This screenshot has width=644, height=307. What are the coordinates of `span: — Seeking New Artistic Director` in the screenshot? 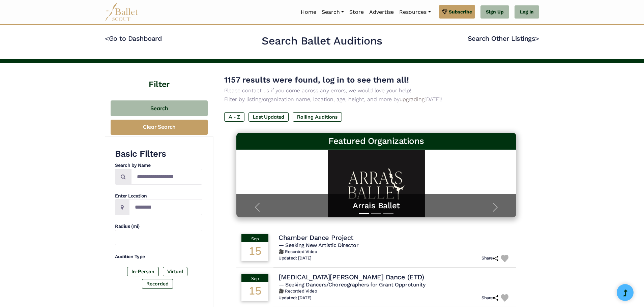 It's located at (318, 245).